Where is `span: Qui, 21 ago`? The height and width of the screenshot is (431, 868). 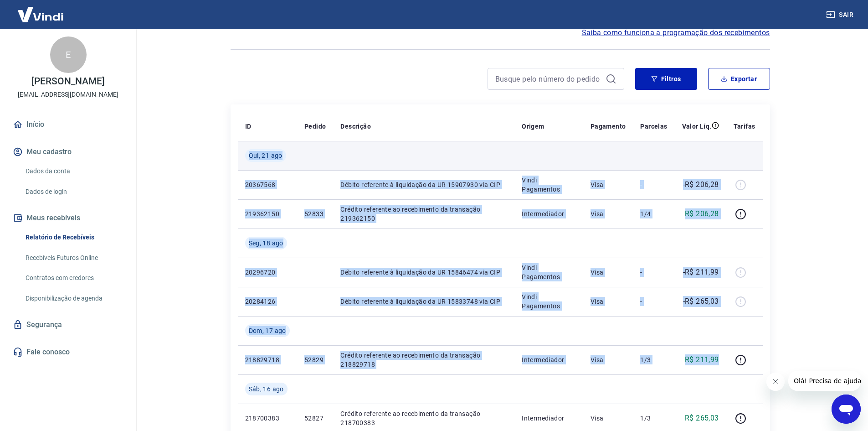
span: Qui, 21 ago is located at coordinates (266, 155).